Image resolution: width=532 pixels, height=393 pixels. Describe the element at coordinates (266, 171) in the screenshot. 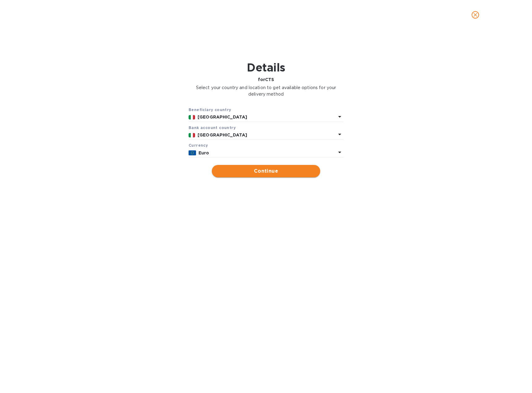

I see `button: Continue` at that location.